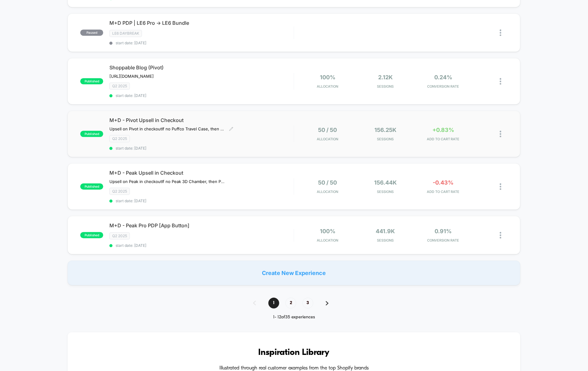 This screenshot has height=371, width=588. What do you see at coordinates (386, 130) in the screenshot?
I see `span: 156.25k` at bounding box center [386, 130].